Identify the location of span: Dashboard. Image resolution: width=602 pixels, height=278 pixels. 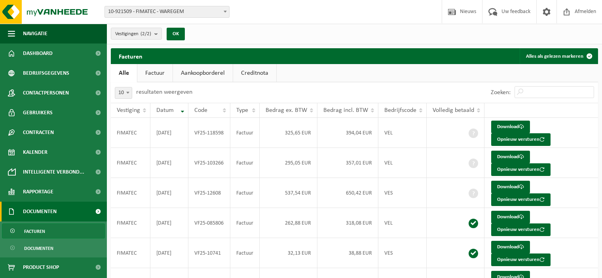
(38, 53).